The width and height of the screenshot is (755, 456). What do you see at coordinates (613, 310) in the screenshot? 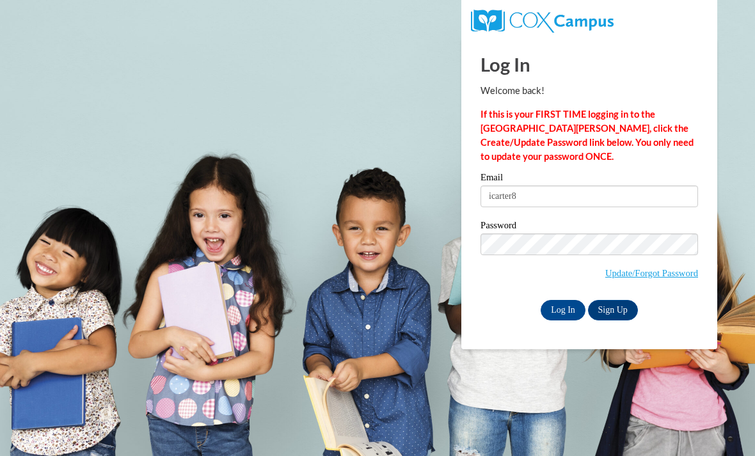
I see `a: Sign Up` at bounding box center [613, 310].